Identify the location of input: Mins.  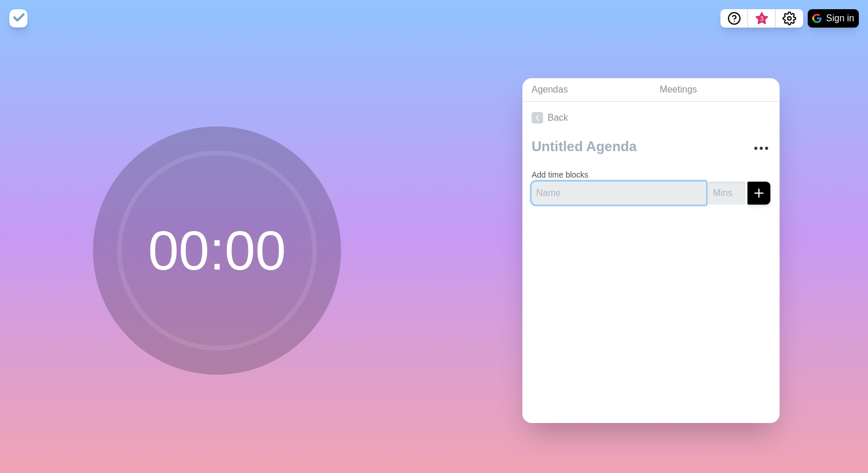
(727, 193).